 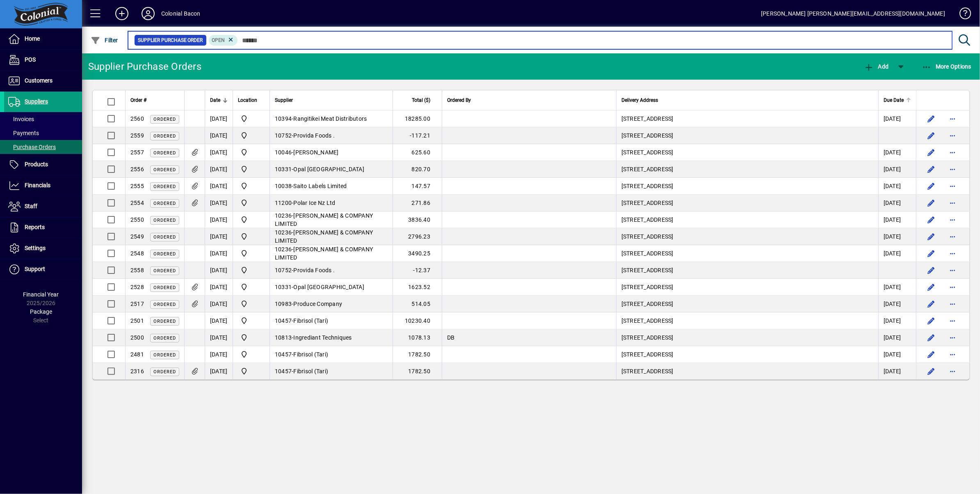 I want to click on span: Customers, so click(x=38, y=81).